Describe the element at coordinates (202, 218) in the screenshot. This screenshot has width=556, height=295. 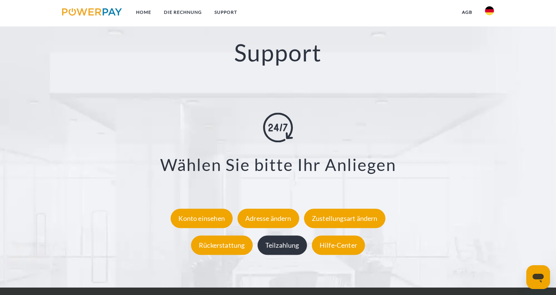
I see `div: Konto einsehen` at that location.